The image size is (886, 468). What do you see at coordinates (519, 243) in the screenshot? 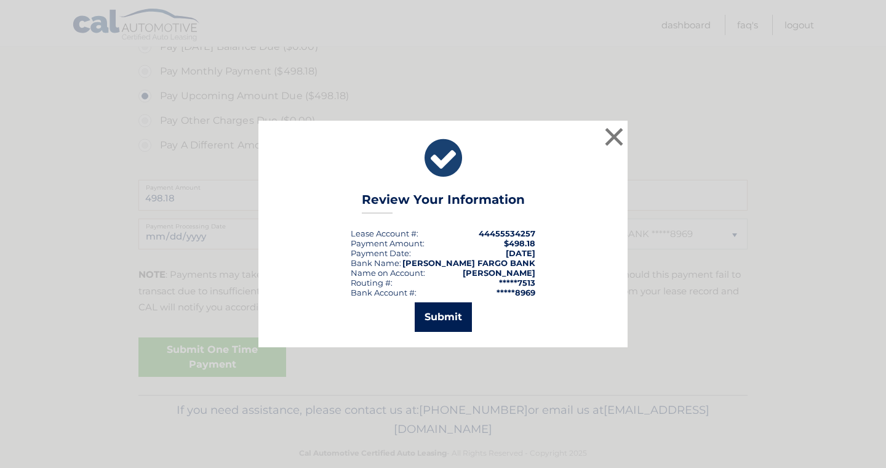
I see `span: $498.18` at bounding box center [519, 243].